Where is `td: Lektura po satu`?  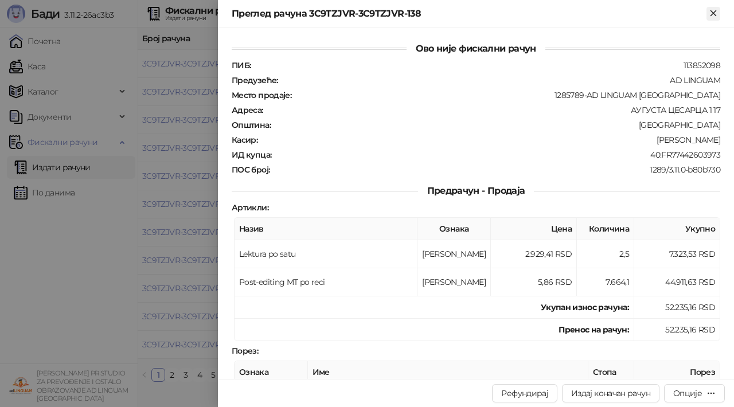 td: Lektura po satu is located at coordinates (326, 254).